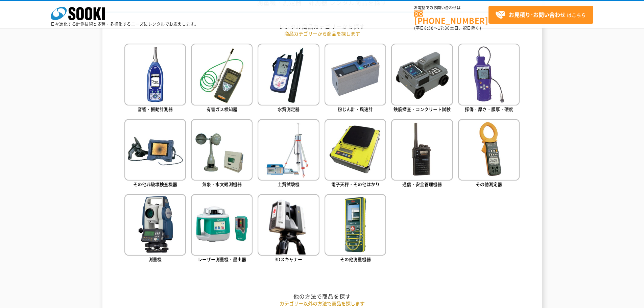 This screenshot has width=644, height=308. Describe the element at coordinates (355, 184) in the screenshot. I see `span: 電子天秤・その他はかり` at that location.